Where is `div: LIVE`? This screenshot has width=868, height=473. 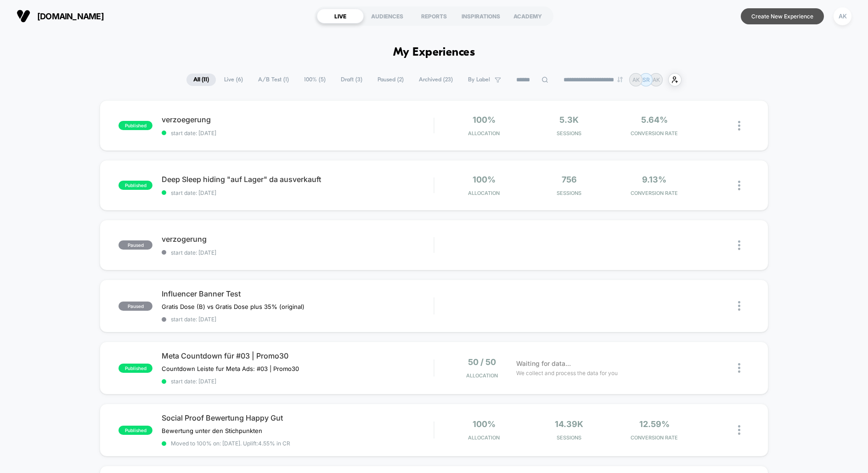 div: LIVE is located at coordinates (340, 16).